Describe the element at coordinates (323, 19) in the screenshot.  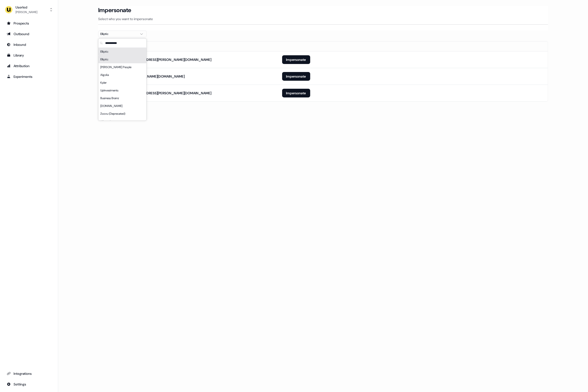
I see `p: Select who you want to impersonate` at that location.